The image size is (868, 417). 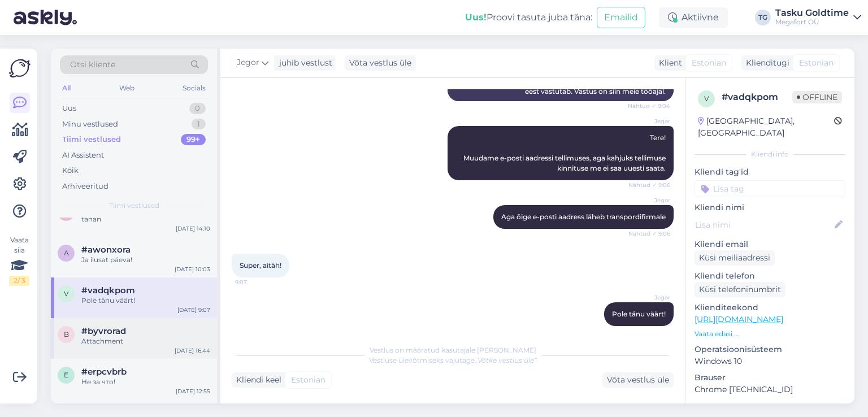 What do you see at coordinates (763, 18) in the screenshot?
I see `div: TG` at bounding box center [763, 18].